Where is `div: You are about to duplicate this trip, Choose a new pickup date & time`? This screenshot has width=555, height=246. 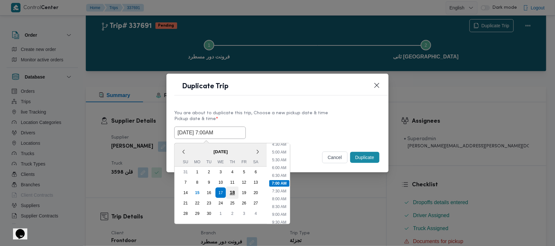 div: You are about to duplicate this trip, Choose a new pickup date & time is located at coordinates (277, 113).